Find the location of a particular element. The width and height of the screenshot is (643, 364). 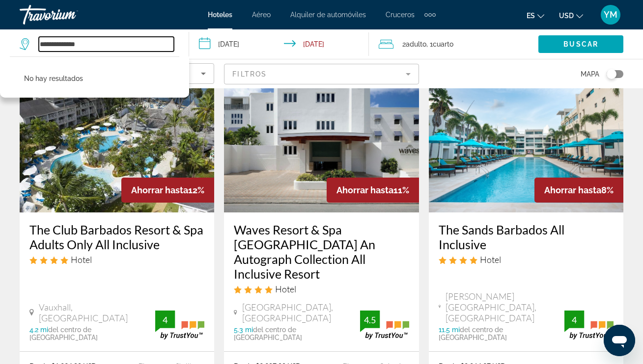

span: , 1 is located at coordinates (440, 44).